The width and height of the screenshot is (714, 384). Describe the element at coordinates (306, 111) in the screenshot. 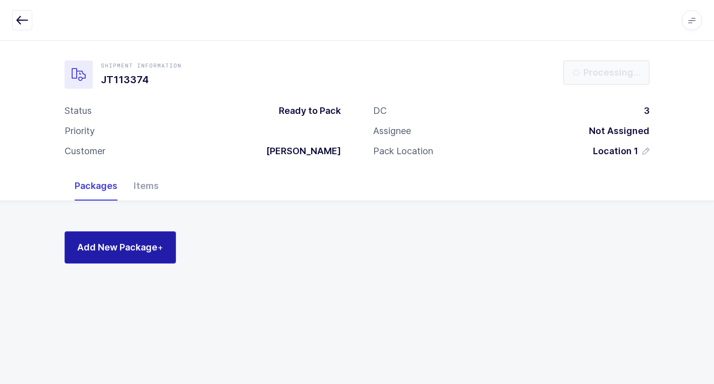

I see `div: Ready to Pack` at that location.